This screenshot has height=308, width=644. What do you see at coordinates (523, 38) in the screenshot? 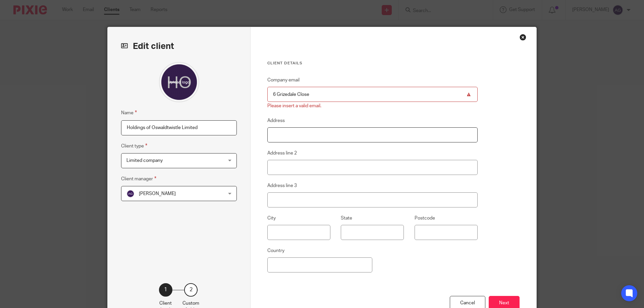
I see `div: Close this dialog window` at bounding box center [523, 38].